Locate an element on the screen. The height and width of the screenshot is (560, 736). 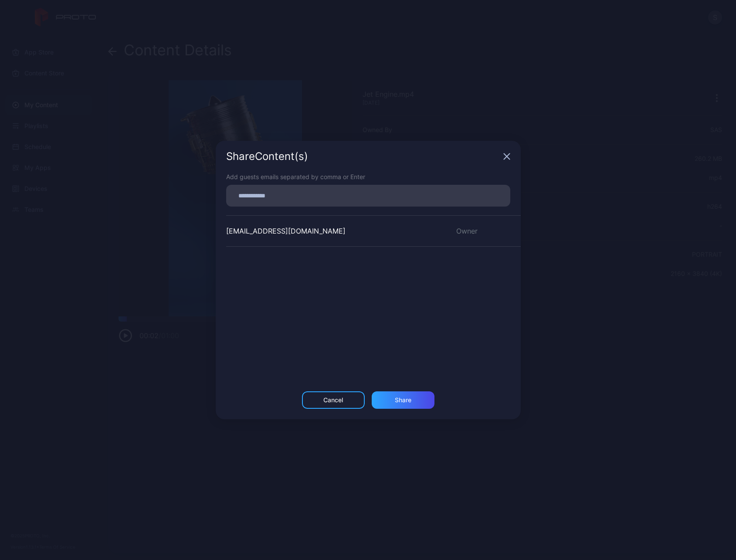
div: Owner is located at coordinates (483, 231).